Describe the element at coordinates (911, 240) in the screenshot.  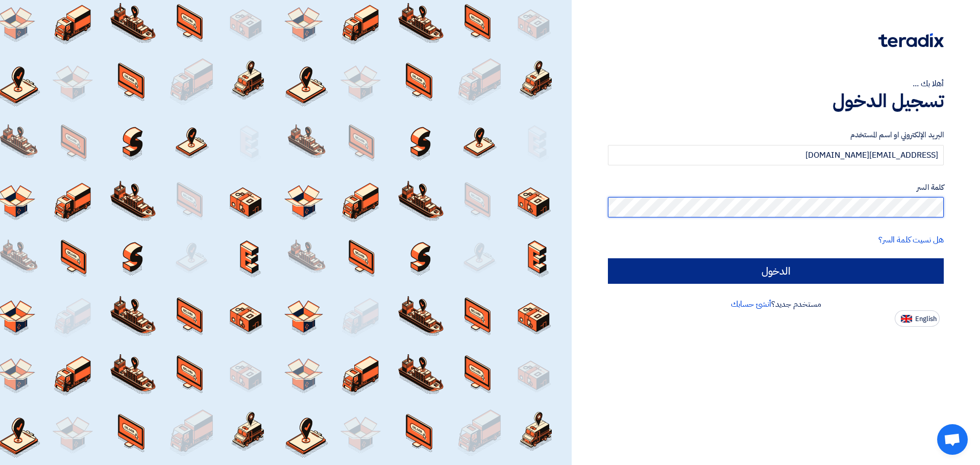
I see `a: هل نسيت كلمة السر؟` at that location.